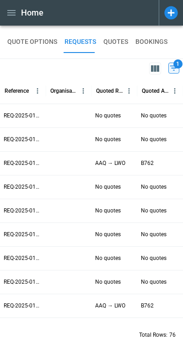 The image size is (183, 360). Describe the element at coordinates (23, 211) in the screenshot. I see `p: REQ-2025-010696` at that location.